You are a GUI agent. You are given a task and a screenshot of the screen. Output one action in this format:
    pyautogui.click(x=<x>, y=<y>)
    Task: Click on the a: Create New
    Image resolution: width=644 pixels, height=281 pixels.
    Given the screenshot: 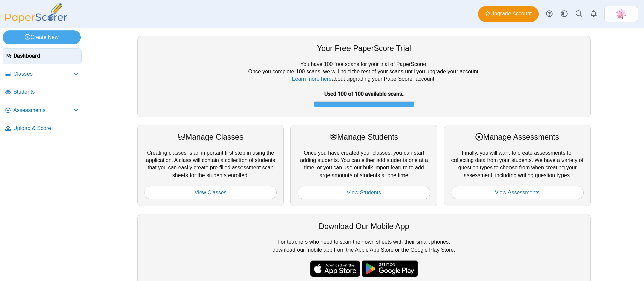 What is the action you would take?
    pyautogui.click(x=42, y=37)
    